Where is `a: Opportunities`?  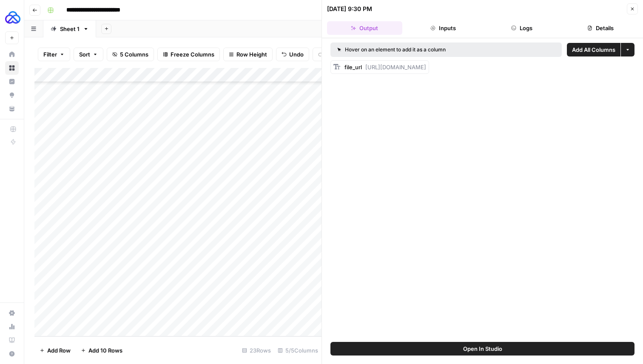 a: Opportunities is located at coordinates (12, 95).